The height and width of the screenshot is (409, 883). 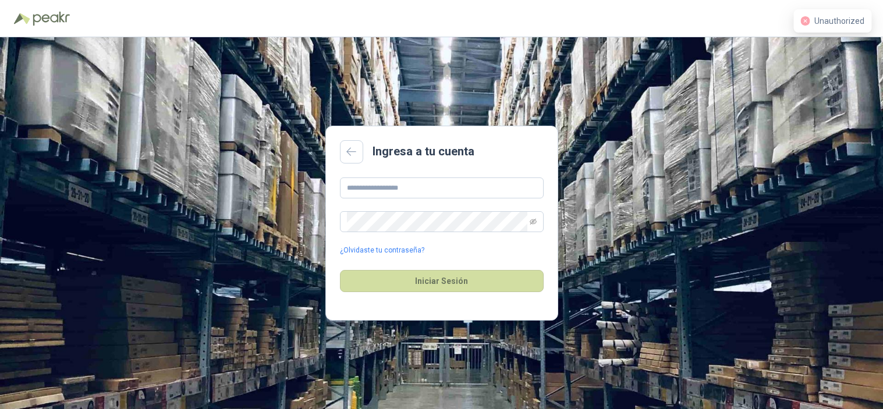 I want to click on a: ¿Olvidaste tu contraseña?, so click(x=382, y=250).